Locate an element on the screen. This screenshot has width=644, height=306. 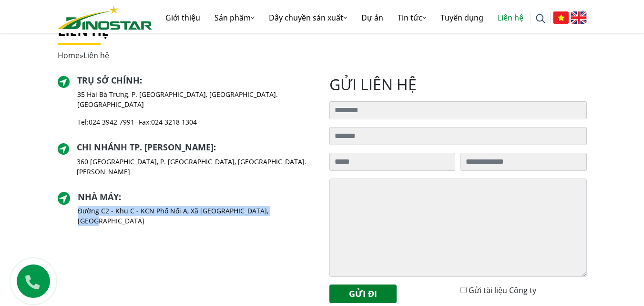
a: Home is located at coordinates (69, 55).